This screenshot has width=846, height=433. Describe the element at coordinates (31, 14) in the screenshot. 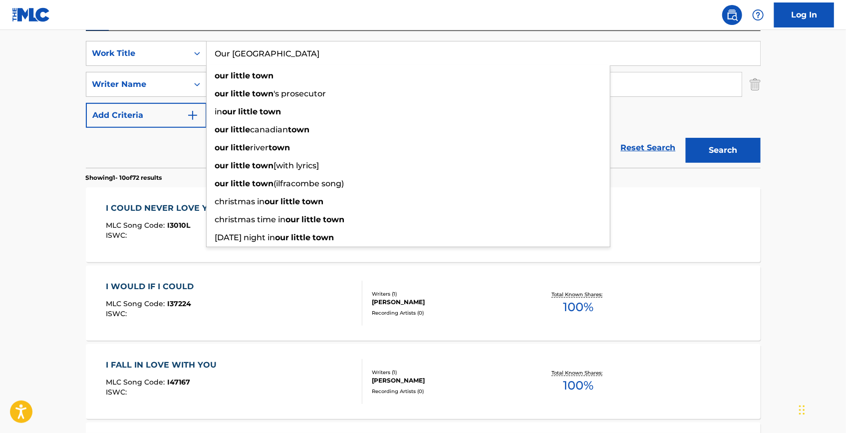

I see `img: MLC Logo` at that location.